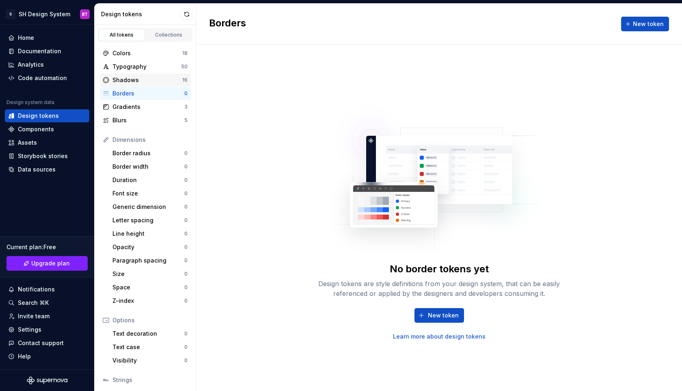  What do you see at coordinates (44, 14) in the screenshot?
I see `div: SH Design System` at bounding box center [44, 14].